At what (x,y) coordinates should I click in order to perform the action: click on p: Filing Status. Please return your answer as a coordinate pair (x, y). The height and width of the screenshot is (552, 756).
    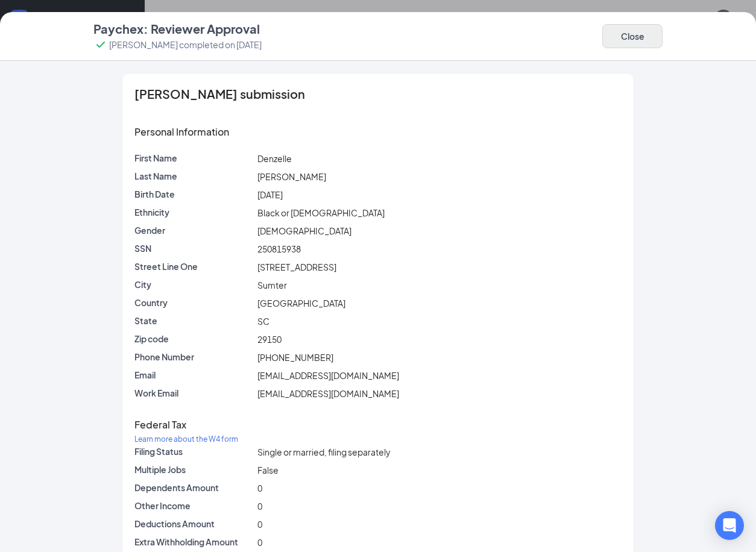
    Looking at the image, I should click on (193, 451).